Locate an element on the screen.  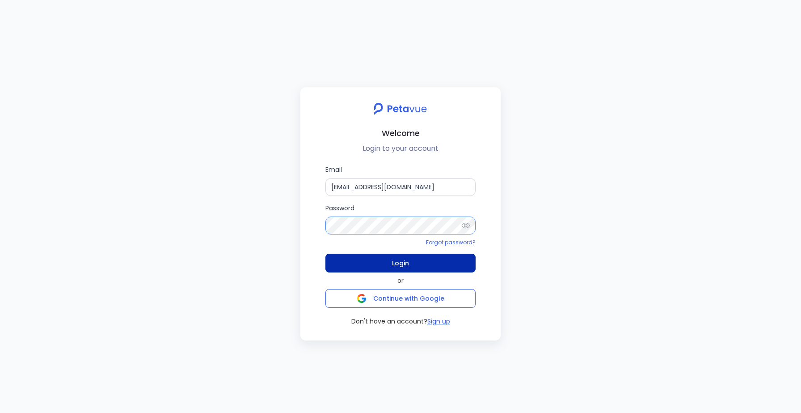
img: petavue logo is located at coordinates (400, 109).